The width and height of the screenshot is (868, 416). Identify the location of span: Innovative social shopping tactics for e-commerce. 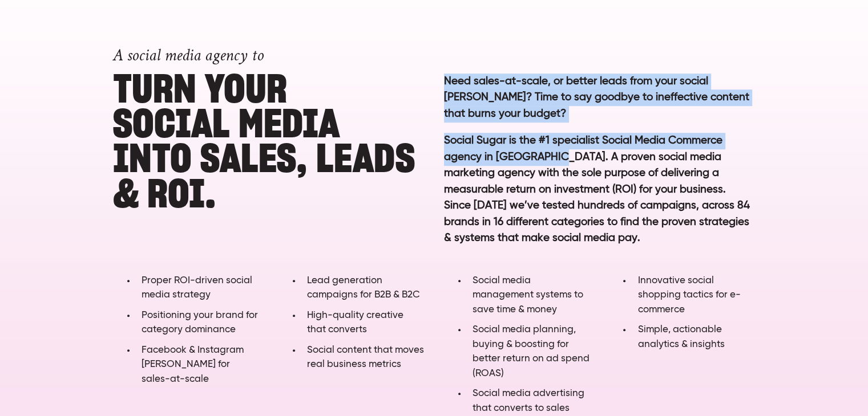
(688, 295).